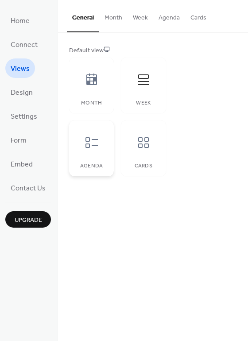  Describe the element at coordinates (22, 92) in the screenshot. I see `a: Design` at that location.